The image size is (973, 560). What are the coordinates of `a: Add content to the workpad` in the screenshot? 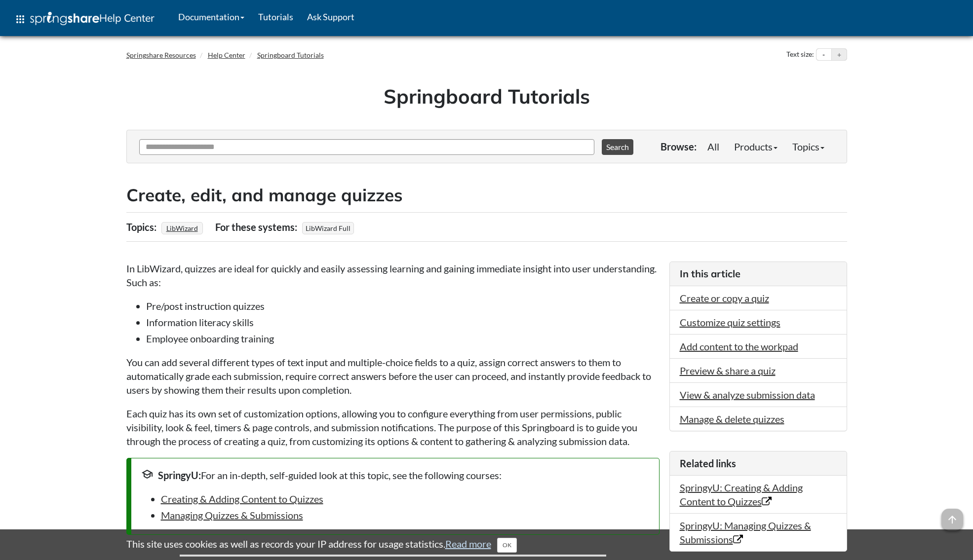 It's located at (739, 346).